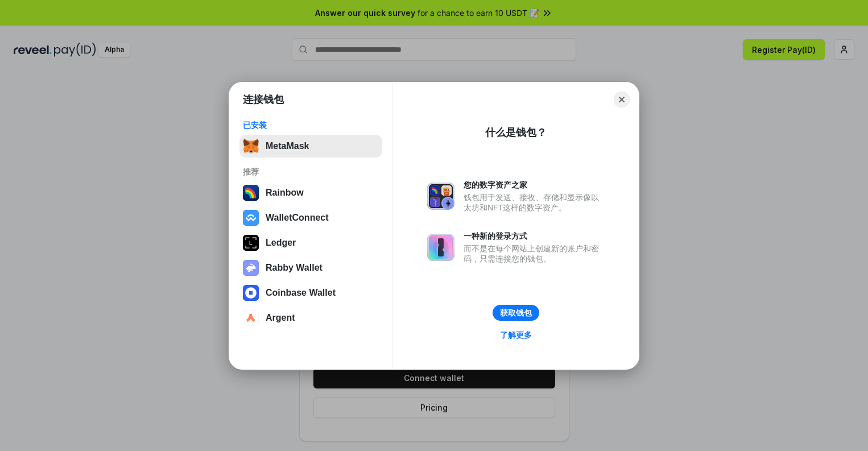  What do you see at coordinates (287, 146) in the screenshot?
I see `div: MetaMask` at bounding box center [287, 146].